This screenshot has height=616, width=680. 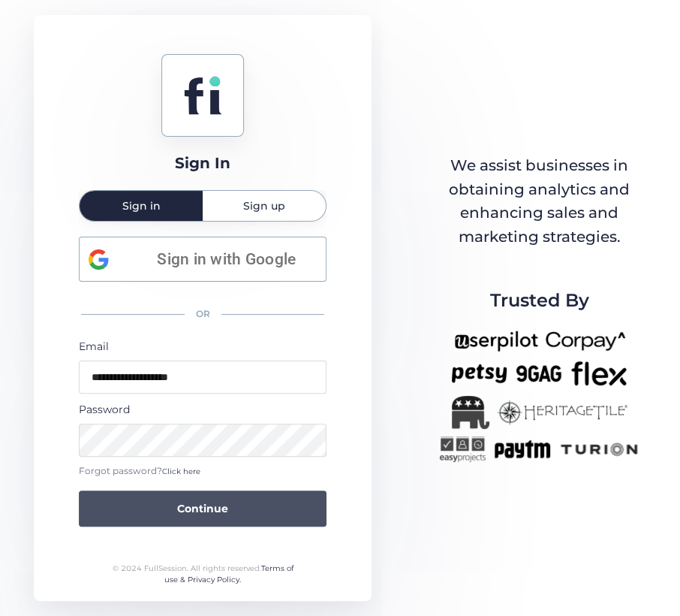 I want to click on img: heritagetile-new.png, so click(x=563, y=413).